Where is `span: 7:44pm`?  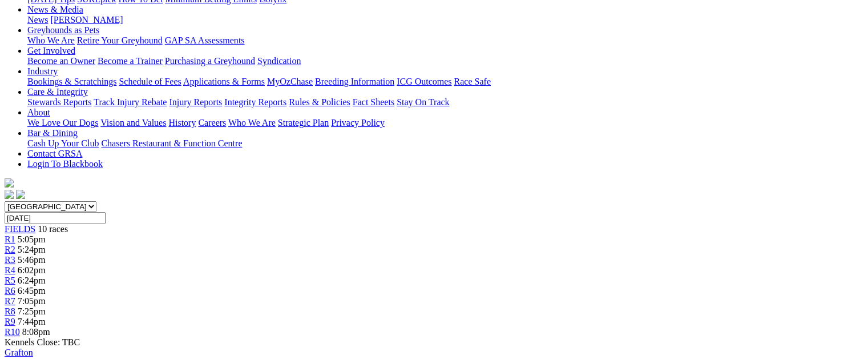
span: 7:44pm is located at coordinates (32, 321).